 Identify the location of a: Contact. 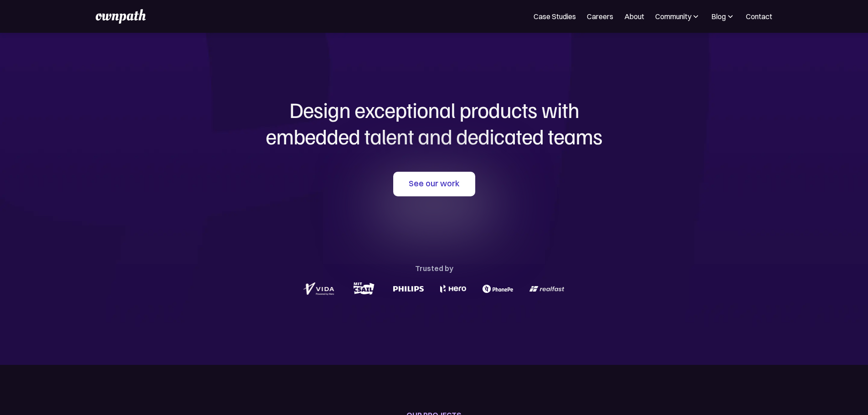
(759, 17).